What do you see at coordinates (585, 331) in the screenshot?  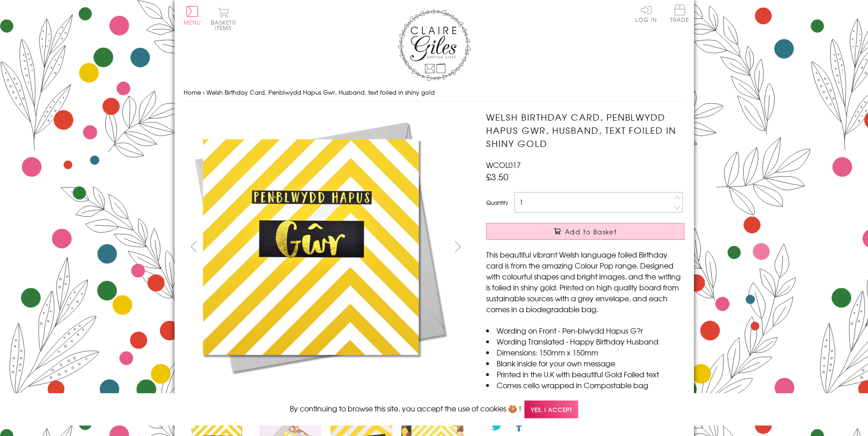 I see `li: Wording on Front - Pen-blwydd Hapus G?r` at bounding box center [585, 331].